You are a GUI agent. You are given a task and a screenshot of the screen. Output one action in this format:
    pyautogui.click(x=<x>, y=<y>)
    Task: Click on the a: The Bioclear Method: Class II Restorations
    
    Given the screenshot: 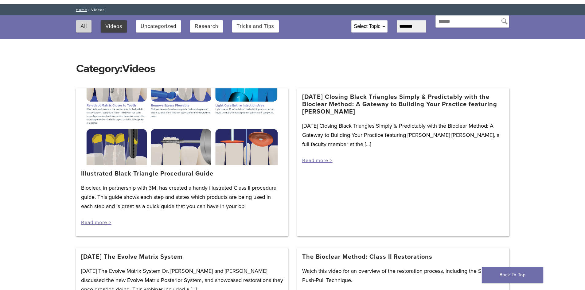 What is the action you would take?
    pyautogui.click(x=367, y=257)
    